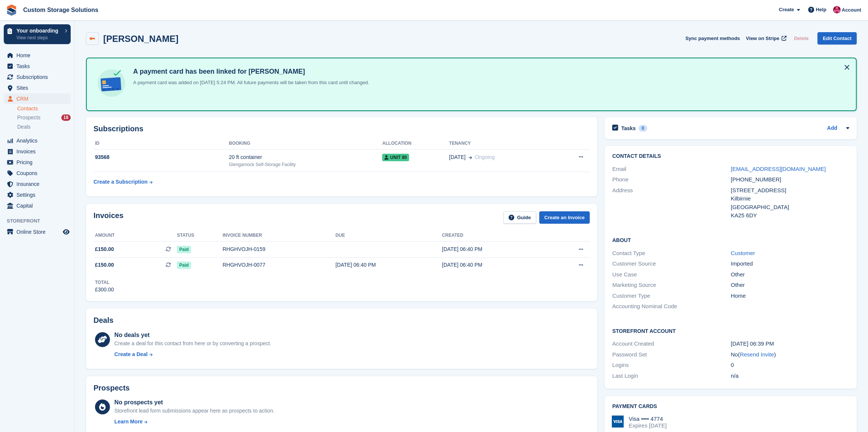 This screenshot has width=868, height=432. What do you see at coordinates (671, 203) in the screenshot?
I see `div: Address` at bounding box center [671, 203].